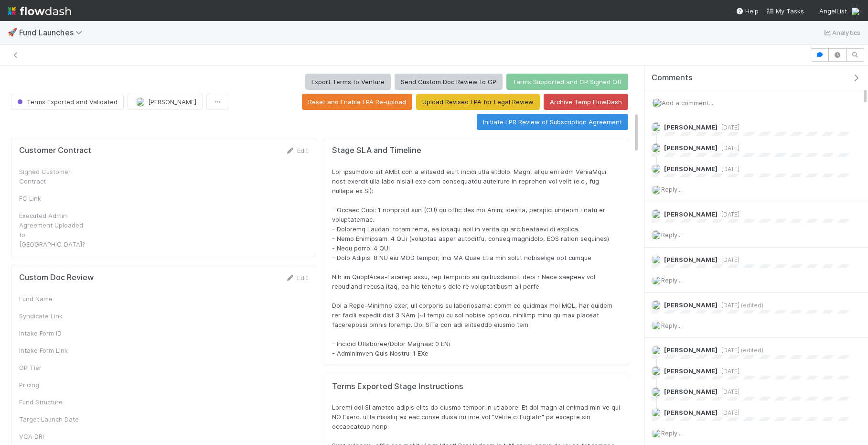  What do you see at coordinates (785, 11) in the screenshot?
I see `span: My Tasks` at bounding box center [785, 11].